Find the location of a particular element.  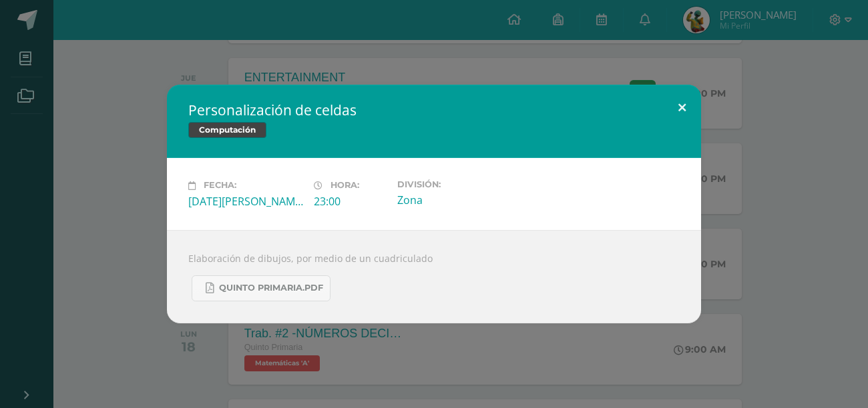

a: Quinto Primaria.pdf is located at coordinates (261, 288).